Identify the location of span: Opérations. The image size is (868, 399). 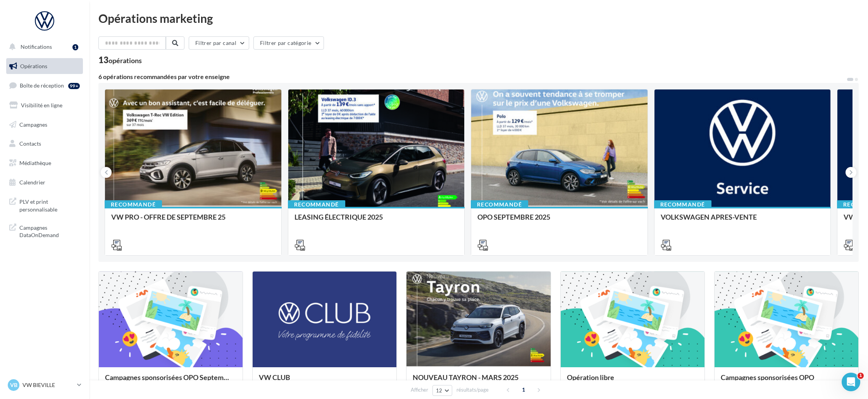
(33, 66).